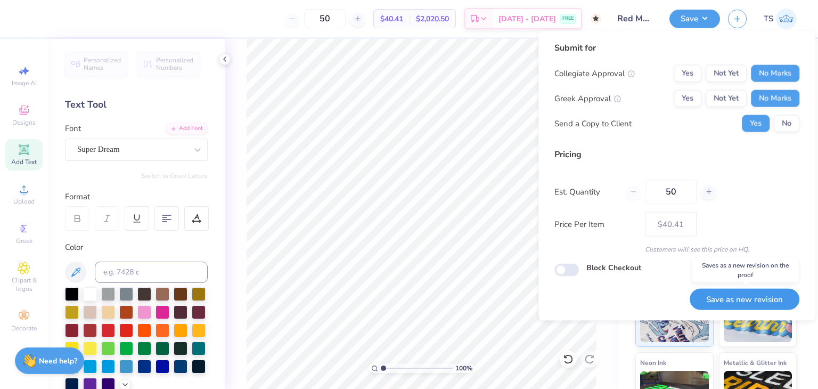  Describe the element at coordinates (464, 368) in the screenshot. I see `span: 100 %` at that location.